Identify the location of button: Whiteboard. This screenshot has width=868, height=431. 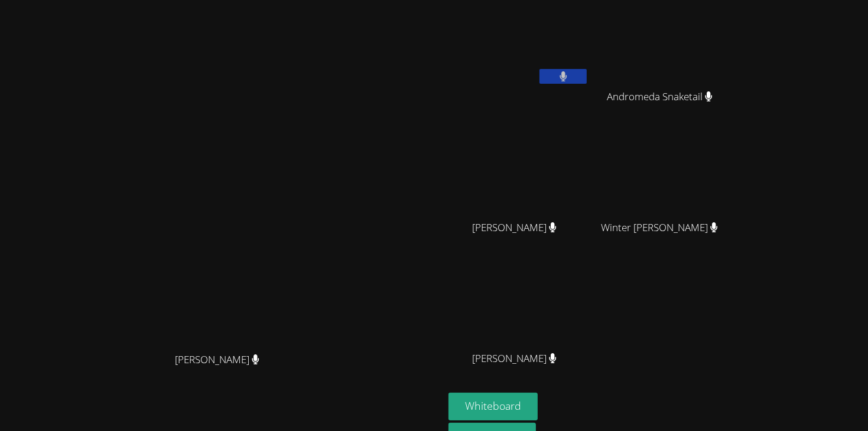
(492, 407).